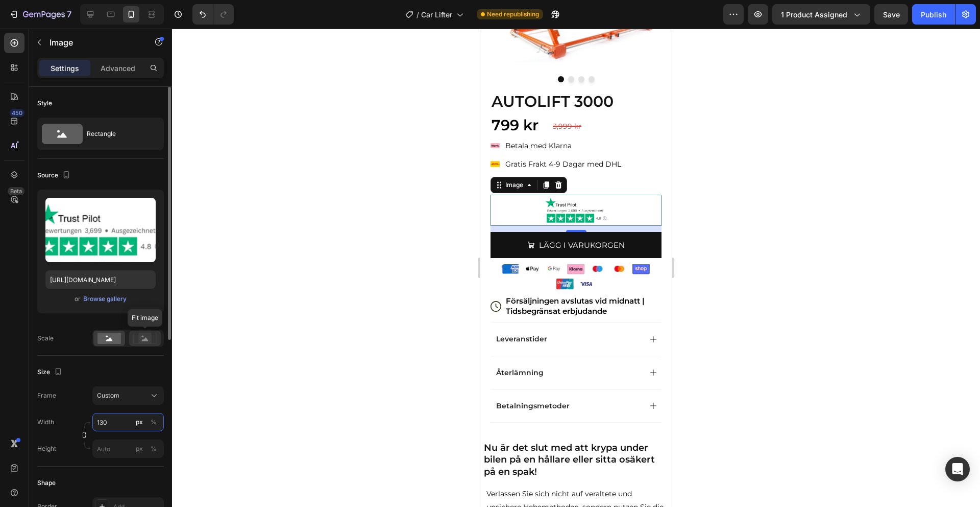 This screenshot has width=980, height=507. What do you see at coordinates (77, 298) in the screenshot?
I see `span: or` at bounding box center [77, 298].